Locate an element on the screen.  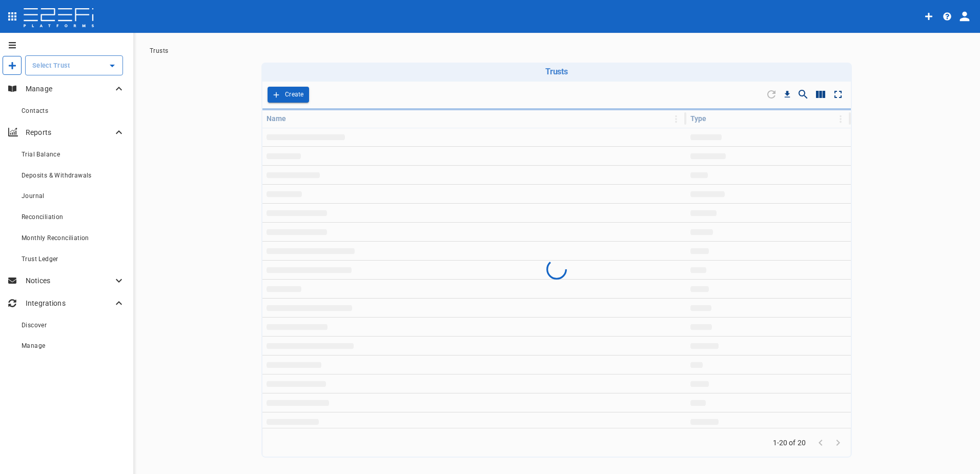
span: Refresh Data is located at coordinates (771, 94).